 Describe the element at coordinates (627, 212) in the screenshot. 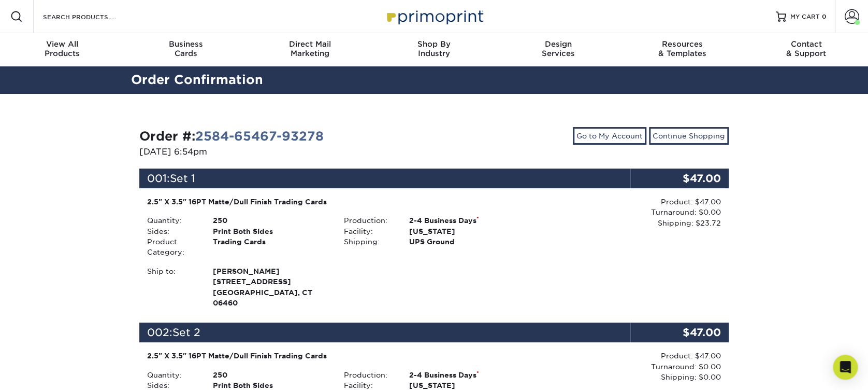

I see `div: Product: $47.00 Turnaround: $0.00 Shipping: $23.72` at that location.